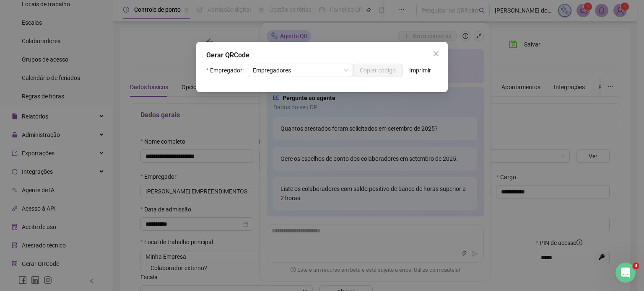  Describe the element at coordinates (421, 70) in the screenshot. I see `button: Imprimir` at that location.